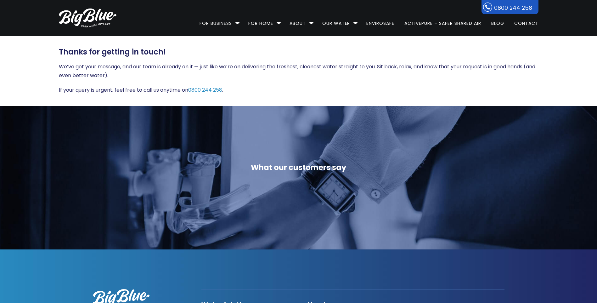 The height and width of the screenshot is (303, 597). What do you see at coordinates (205, 90) in the screenshot?
I see `a: 0800 244 258` at bounding box center [205, 90].